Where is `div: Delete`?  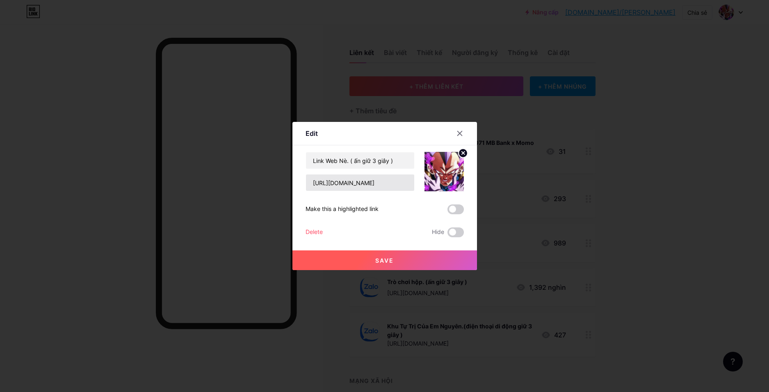 div: Delete is located at coordinates (314, 232).